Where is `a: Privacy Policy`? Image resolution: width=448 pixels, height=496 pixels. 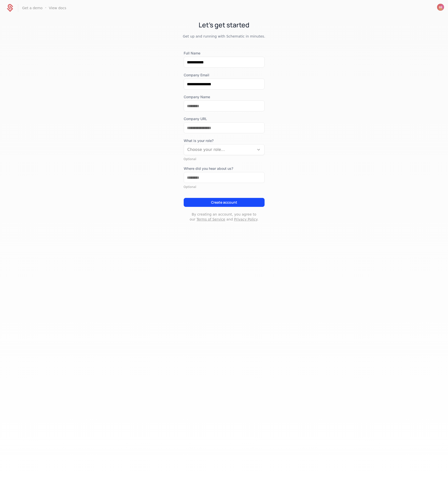 a: Privacy Policy is located at coordinates (245, 219).